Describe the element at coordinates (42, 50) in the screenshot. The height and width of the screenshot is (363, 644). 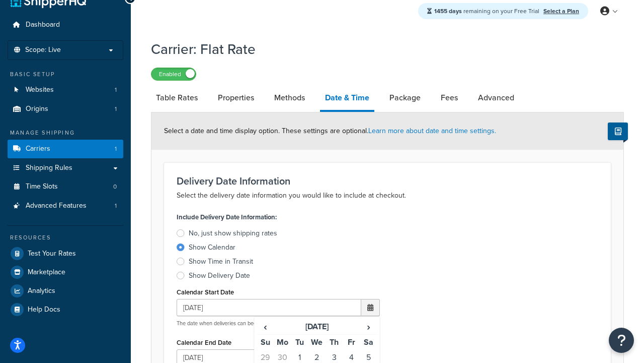
I see `span: Scope: Live` at that location.